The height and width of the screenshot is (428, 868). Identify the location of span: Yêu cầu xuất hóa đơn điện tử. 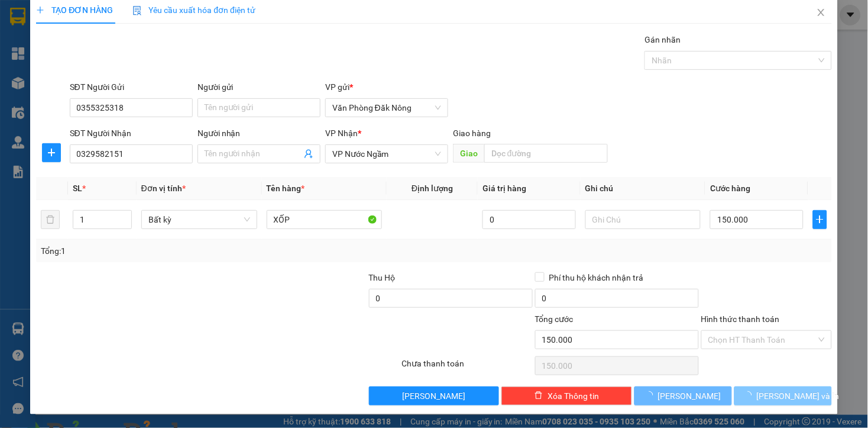
(194, 10).